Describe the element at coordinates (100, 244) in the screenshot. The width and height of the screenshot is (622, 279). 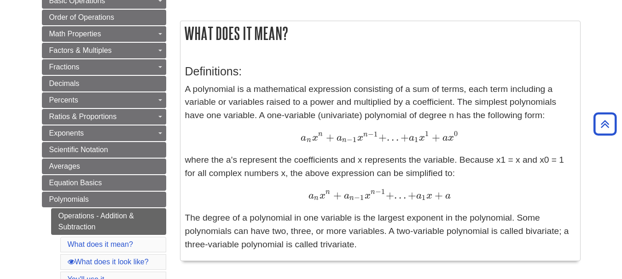
I see `a: What does it mean?` at that location.